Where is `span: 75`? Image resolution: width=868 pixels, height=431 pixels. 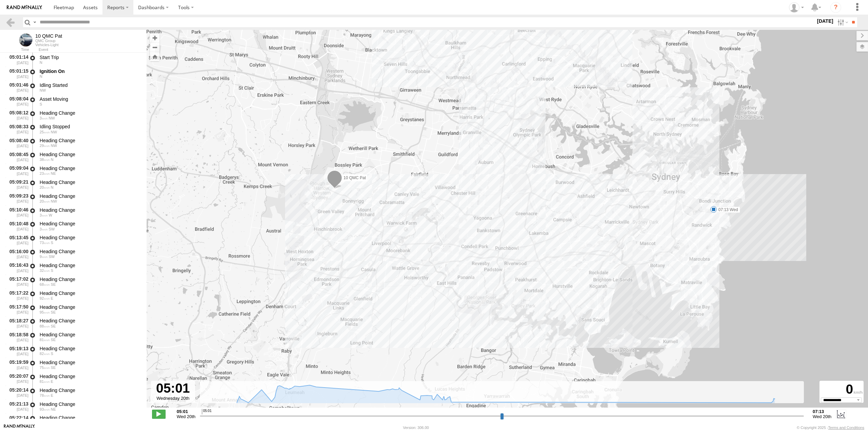
span: 75 is located at coordinates (45, 367).